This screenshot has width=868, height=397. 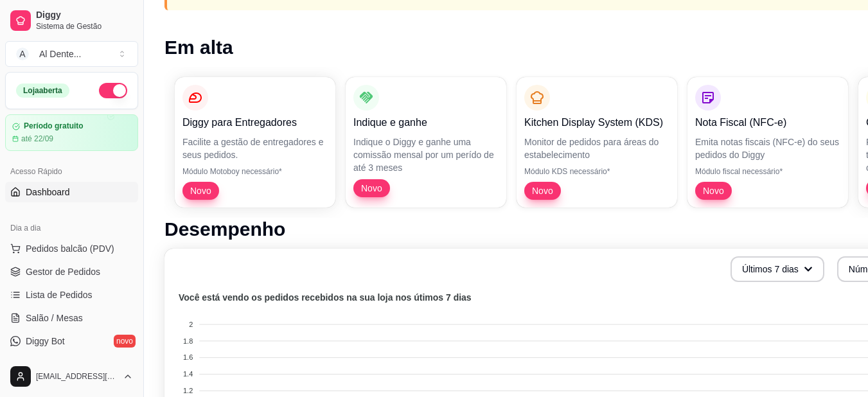 What do you see at coordinates (768, 172) in the screenshot?
I see `p: Módulo fiscal necessário*` at bounding box center [768, 172].